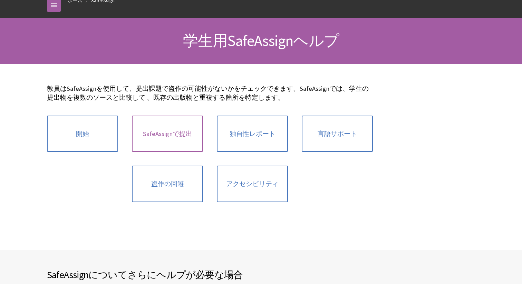 This screenshot has height=284, width=522. I want to click on a: 言語サポート, so click(337, 134).